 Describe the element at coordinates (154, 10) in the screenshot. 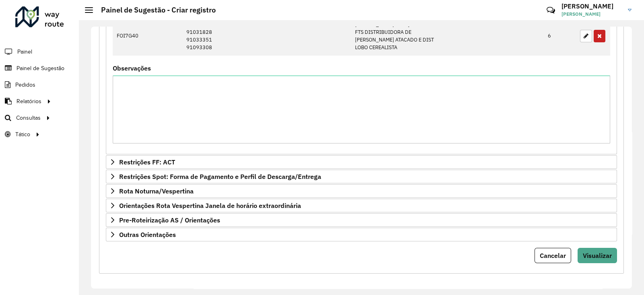

I see `h2: Painel de Sugestão - Criar registro` at that location.